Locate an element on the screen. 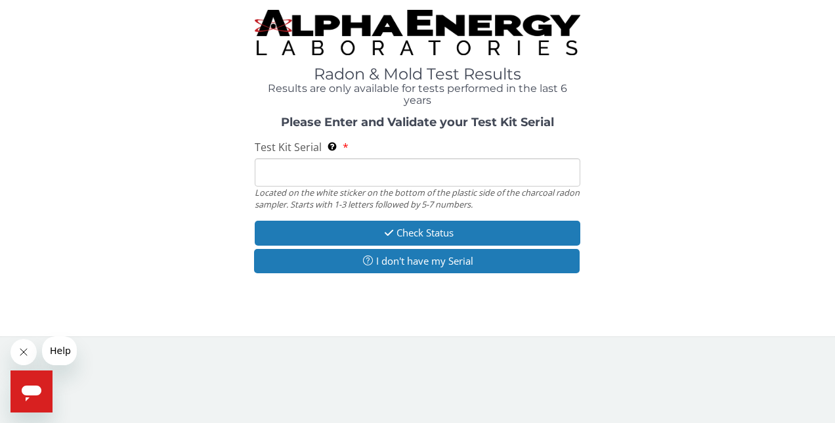  strong: Please Enter and Validate your Test Kit Serial is located at coordinates (417, 122).